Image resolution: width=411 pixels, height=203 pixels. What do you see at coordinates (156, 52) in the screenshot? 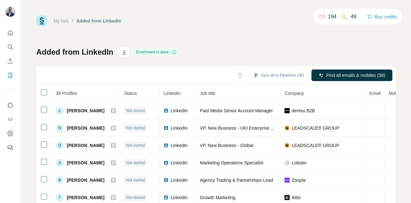
I see `div: Enrichment is done` at bounding box center [156, 52].